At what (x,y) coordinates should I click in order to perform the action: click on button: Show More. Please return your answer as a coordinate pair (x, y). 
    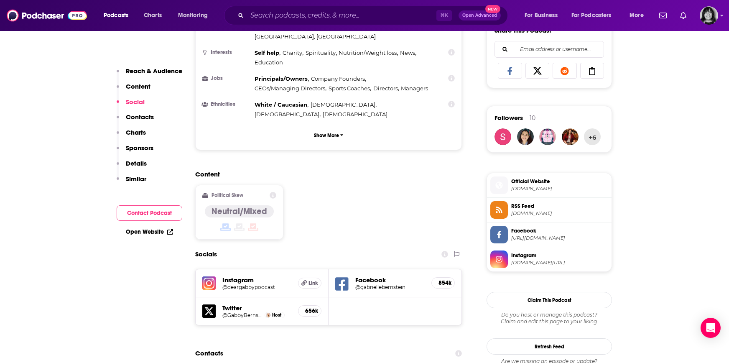
    Looking at the image, I should click on (329, 135).